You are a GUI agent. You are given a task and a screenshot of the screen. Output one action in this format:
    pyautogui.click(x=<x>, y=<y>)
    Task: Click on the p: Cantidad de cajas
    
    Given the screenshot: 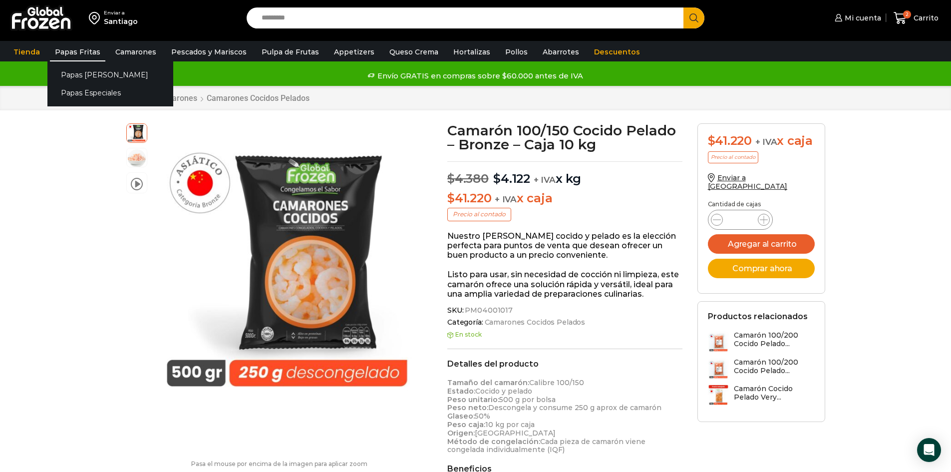 What is the action you would take?
    pyautogui.click(x=761, y=204)
    